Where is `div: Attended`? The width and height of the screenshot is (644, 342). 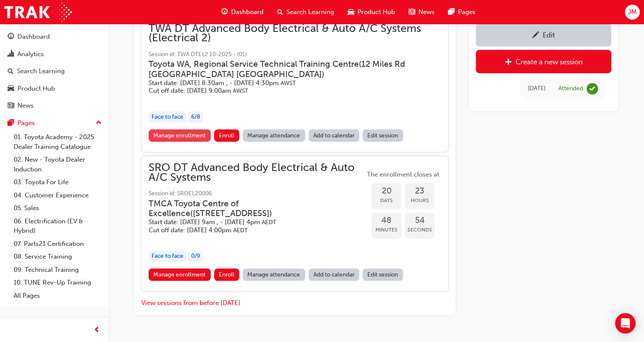
div: Attended is located at coordinates (571, 88).